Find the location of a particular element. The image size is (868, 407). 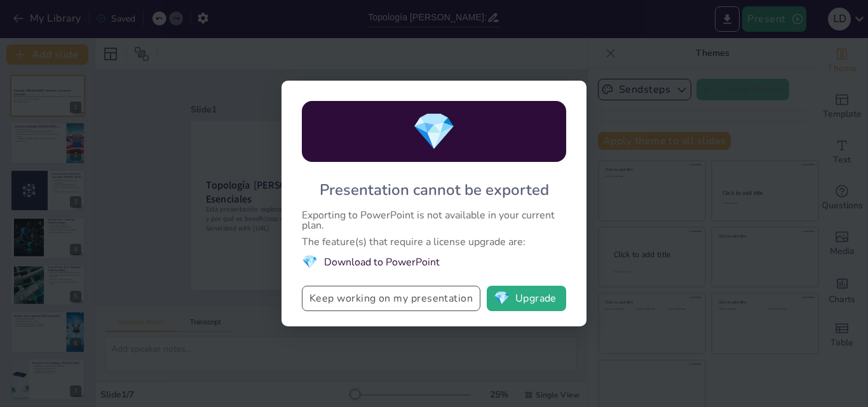

div: Exporting to PowerPoint is not available in your current plan. is located at coordinates (434, 220).